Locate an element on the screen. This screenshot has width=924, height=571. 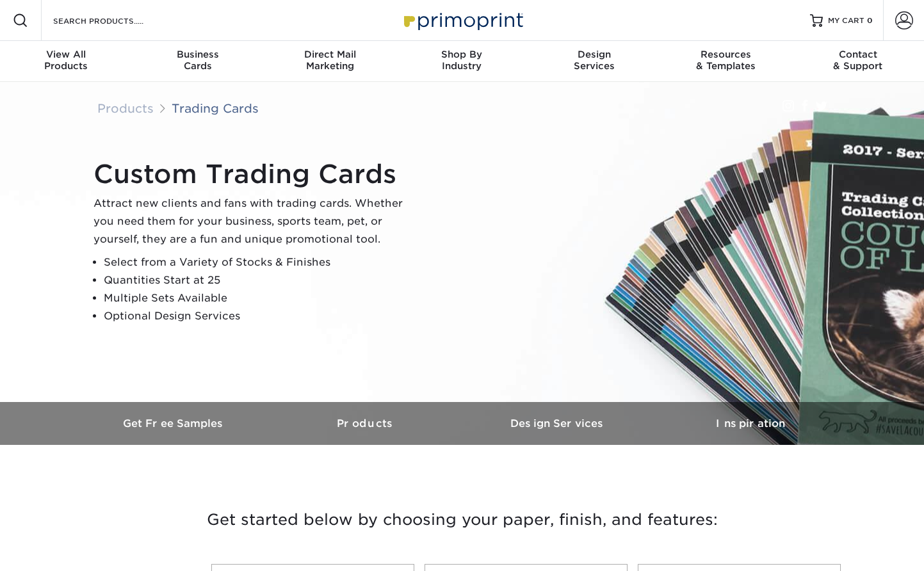
img: Primoprint is located at coordinates (462, 20).